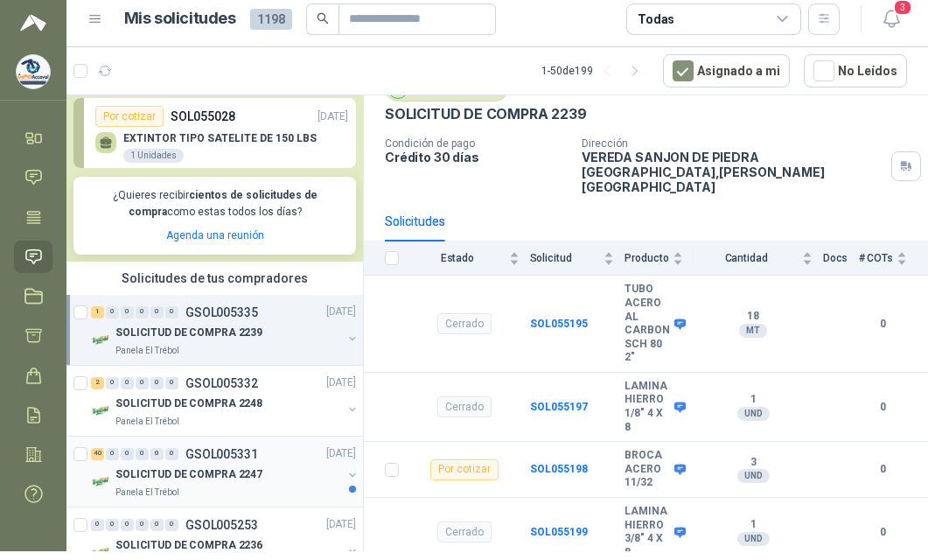  I want to click on div: 1, so click(97, 312).